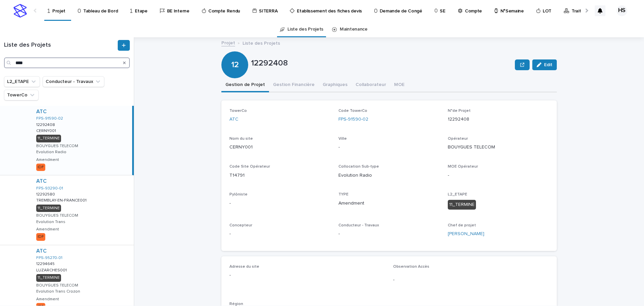 This screenshot has width=644, height=306. I want to click on a: Maintenance, so click(353, 29).